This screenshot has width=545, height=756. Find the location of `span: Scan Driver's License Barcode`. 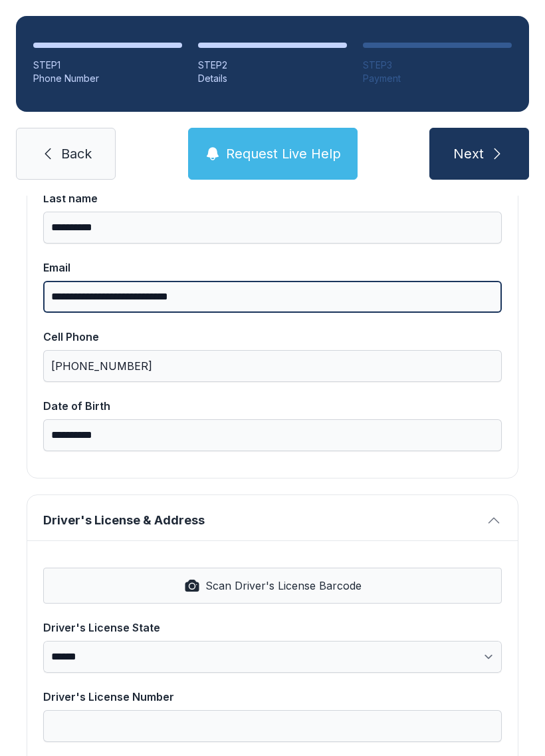

span: Scan Driver's License Barcode is located at coordinates (283, 585).